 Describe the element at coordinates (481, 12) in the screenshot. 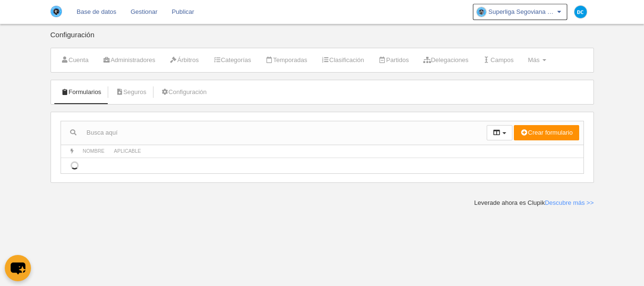

I see `img: OavcNxVbaZnD.30x30.jpg` at that location.